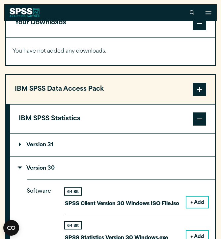 The image size is (221, 239). What do you see at coordinates (112, 168) in the screenshot?
I see `summary: Version 30` at bounding box center [112, 168].